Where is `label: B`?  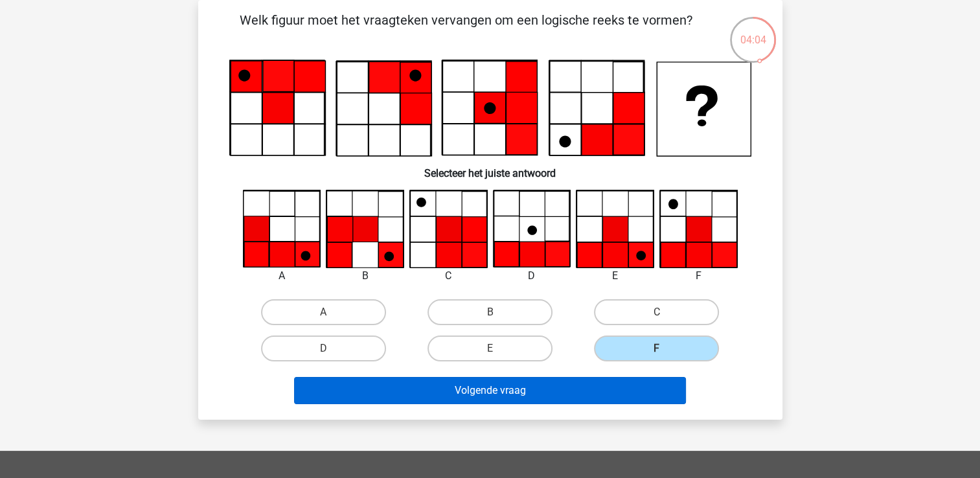 label: B is located at coordinates (489, 312).